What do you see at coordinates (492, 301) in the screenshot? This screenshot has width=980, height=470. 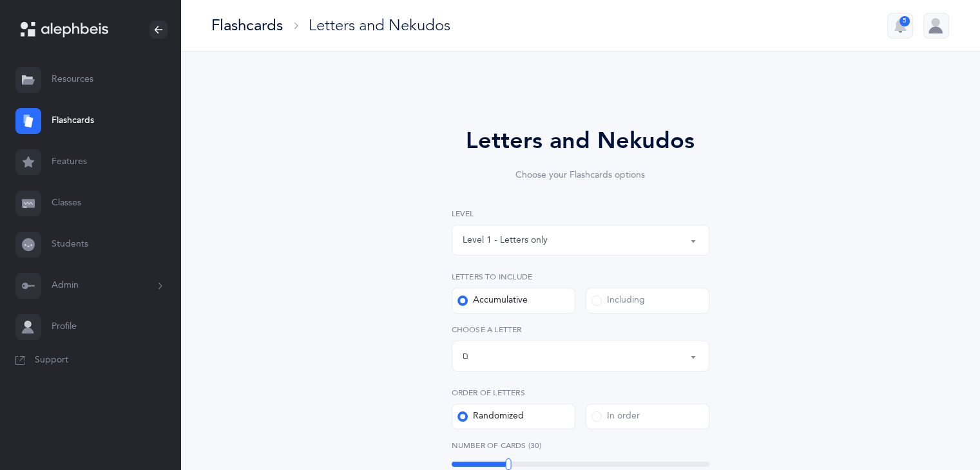 I see `div: Accumulative` at bounding box center [492, 301].